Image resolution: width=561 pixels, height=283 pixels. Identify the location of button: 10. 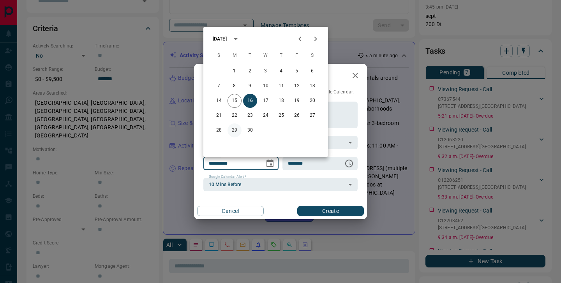
(266, 86).